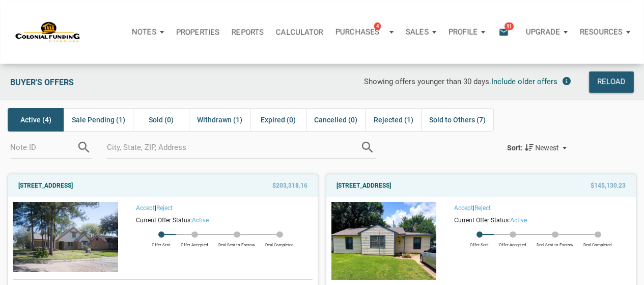 Image resolution: width=644 pixels, height=285 pixels. What do you see at coordinates (417, 32) in the screenshot?
I see `p: Sales` at bounding box center [417, 32].